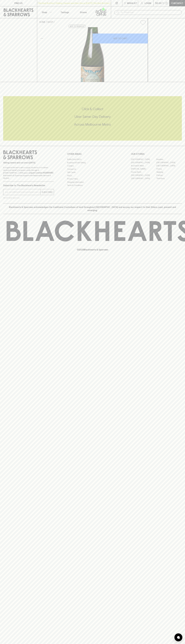 Image resolution: width=185 pixels, height=644 pixels. What do you see at coordinates (83, 12) in the screenshot?
I see `a: Stores` at bounding box center [83, 12].